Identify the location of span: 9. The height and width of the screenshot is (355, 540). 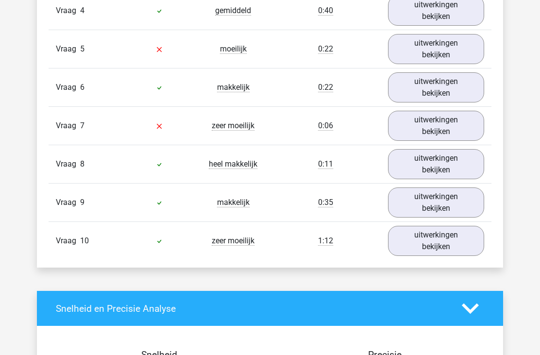
(82, 202).